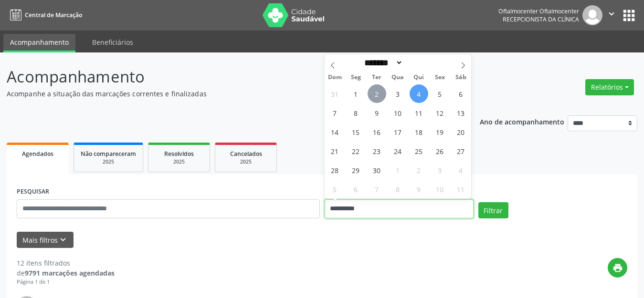 This screenshot has height=298, width=644. Describe the element at coordinates (440, 132) in the screenshot. I see `span: Setembro 19, 2025` at that location.